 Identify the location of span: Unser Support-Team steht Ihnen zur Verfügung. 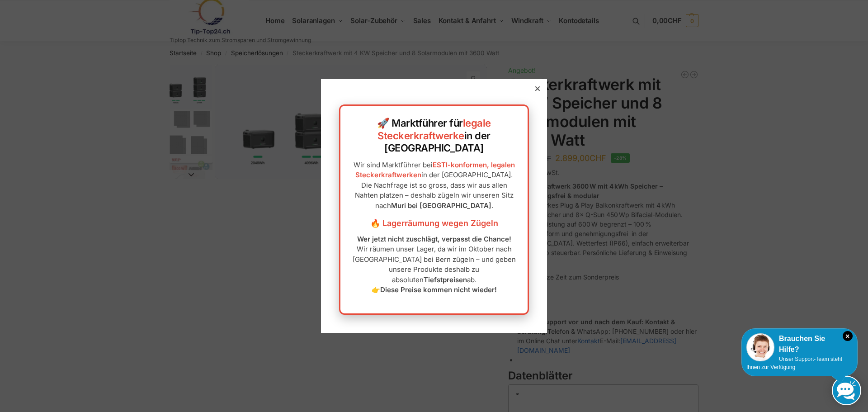
(794, 363).